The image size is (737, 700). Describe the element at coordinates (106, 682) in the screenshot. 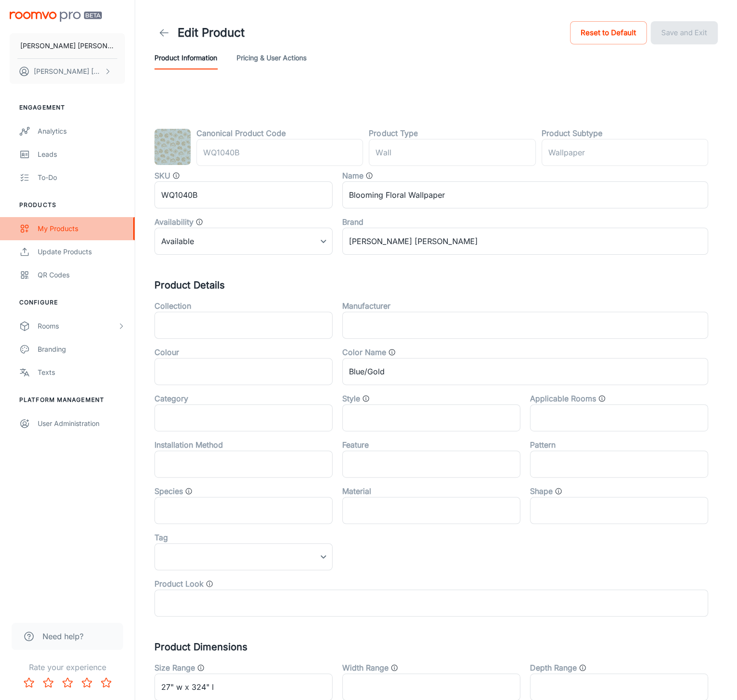

I see `button: Rate 5 star` at that location.